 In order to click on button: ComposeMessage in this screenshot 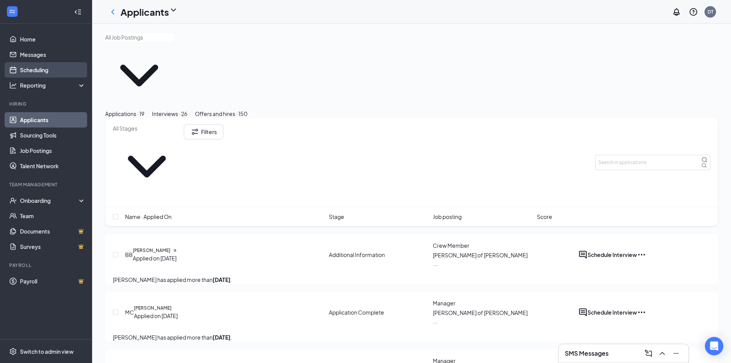, I will do `click(648, 353)`.